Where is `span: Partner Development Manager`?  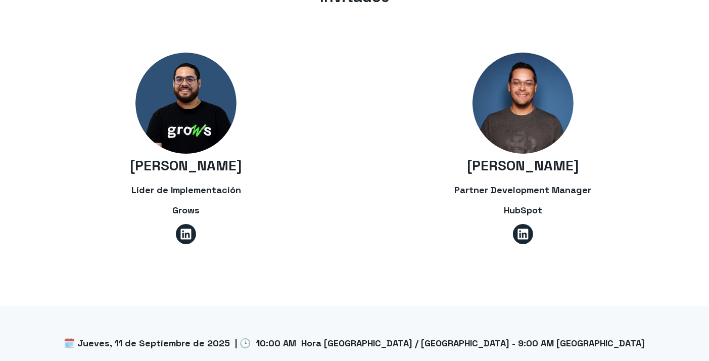
span: Partner Development Manager is located at coordinates (522, 189).